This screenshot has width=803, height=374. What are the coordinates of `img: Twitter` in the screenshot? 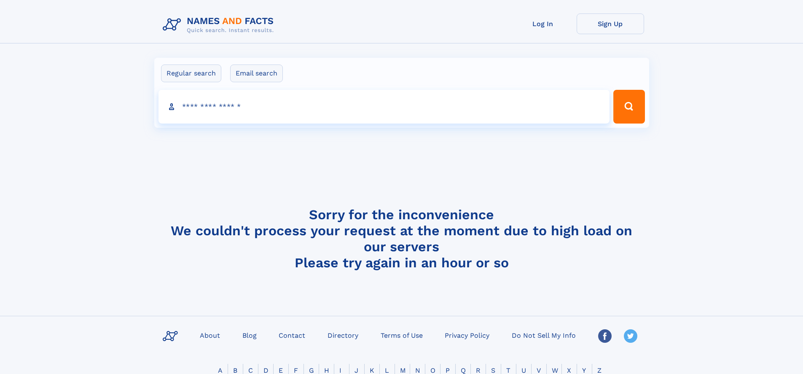 It's located at (630, 336).